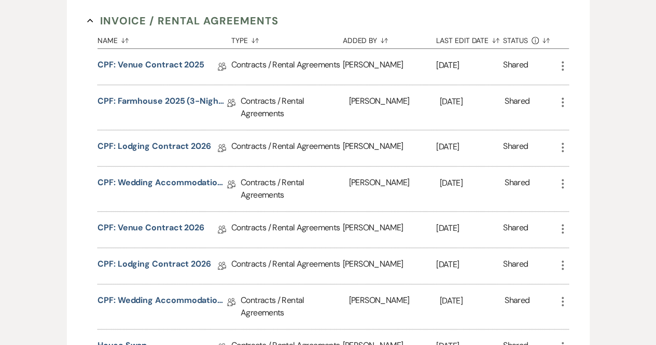 The height and width of the screenshot is (345, 656). I want to click on span: Status, so click(515, 40).